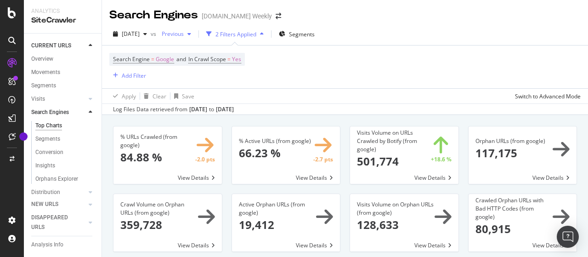 This screenshot has width=588, height=257. What do you see at coordinates (58, 204) in the screenshot?
I see `a: NEW URLS` at bounding box center [58, 204].